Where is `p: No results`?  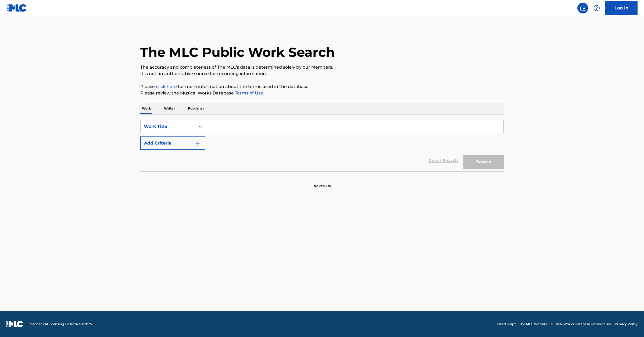
p: No results is located at coordinates (322, 182).